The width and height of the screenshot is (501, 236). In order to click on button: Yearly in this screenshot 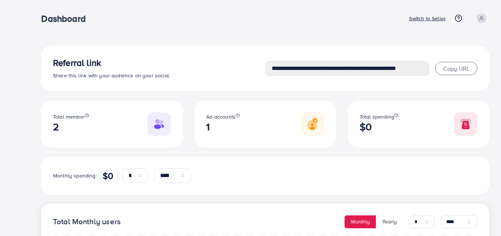, I will do `click(390, 222)`.